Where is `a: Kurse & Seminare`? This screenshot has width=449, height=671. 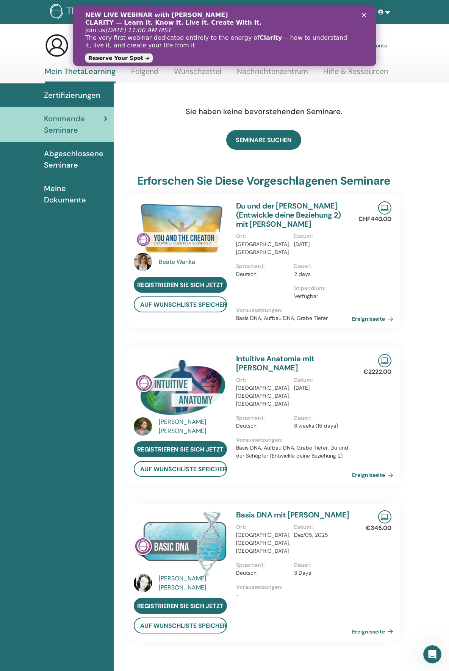 a: Kurse & Seminare is located at coordinates (192, 12).